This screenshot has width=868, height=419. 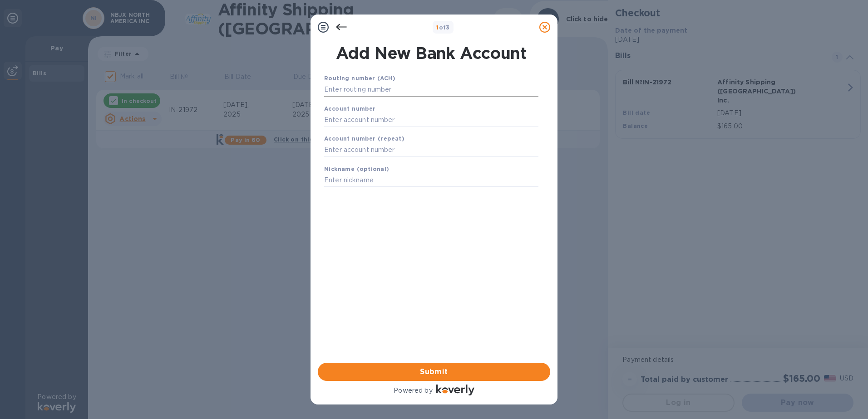 What do you see at coordinates (350, 109) in the screenshot?
I see `b: Account number` at bounding box center [350, 109].